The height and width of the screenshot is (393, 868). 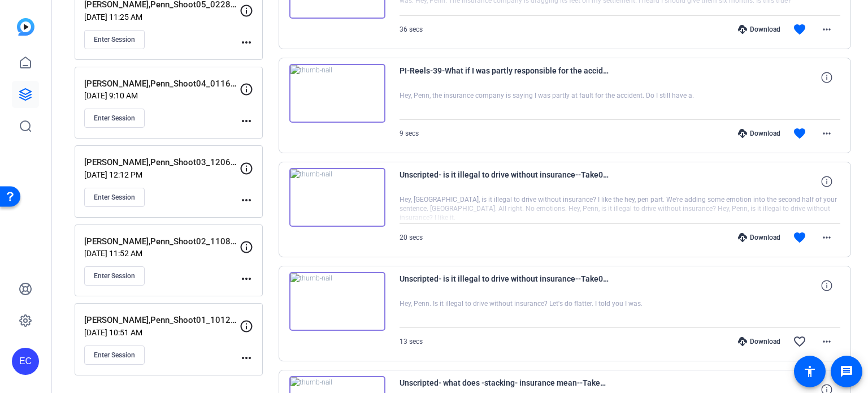 I want to click on span: 9 secs, so click(x=409, y=133).